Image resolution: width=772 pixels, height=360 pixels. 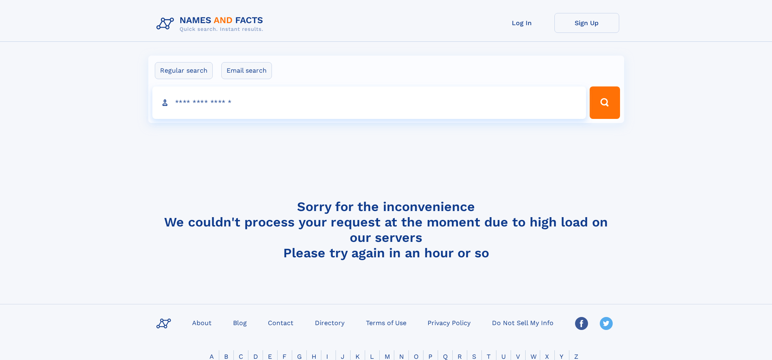 I want to click on button: Search Button, so click(x=605, y=103).